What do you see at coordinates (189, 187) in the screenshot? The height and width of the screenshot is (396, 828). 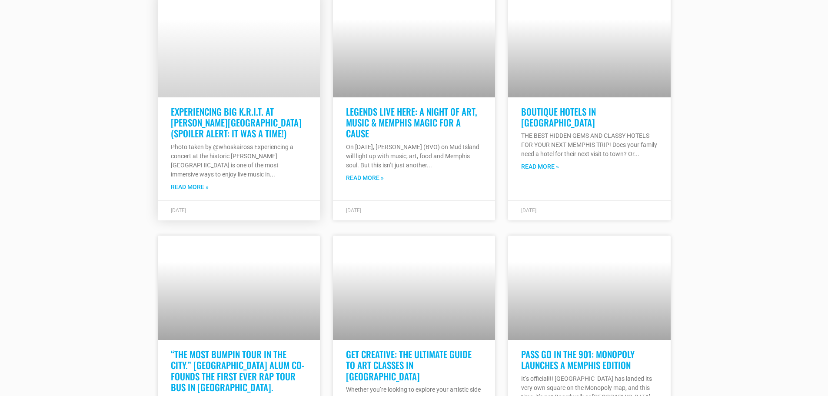 I see `a: Read more about Experiencing Big K.R.I.T. at Overton Park Shell (Spoiler Alert: It was a time!)` at bounding box center [189, 187].